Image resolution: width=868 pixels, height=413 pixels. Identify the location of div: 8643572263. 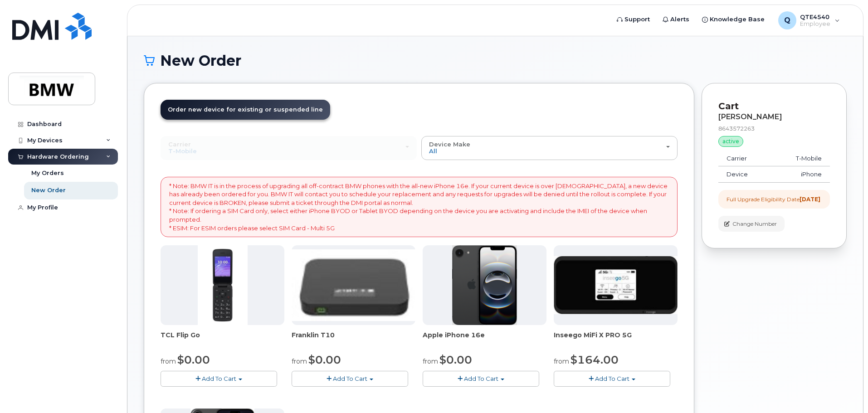
(774, 128).